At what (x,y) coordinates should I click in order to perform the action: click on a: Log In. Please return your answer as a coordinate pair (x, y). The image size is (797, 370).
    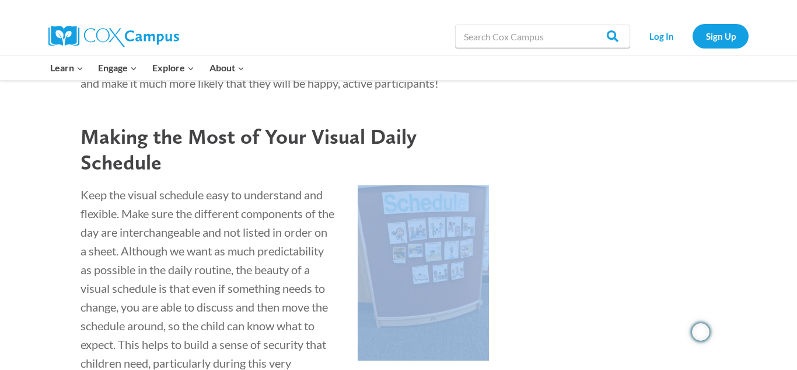
    Looking at the image, I should click on (661, 36).